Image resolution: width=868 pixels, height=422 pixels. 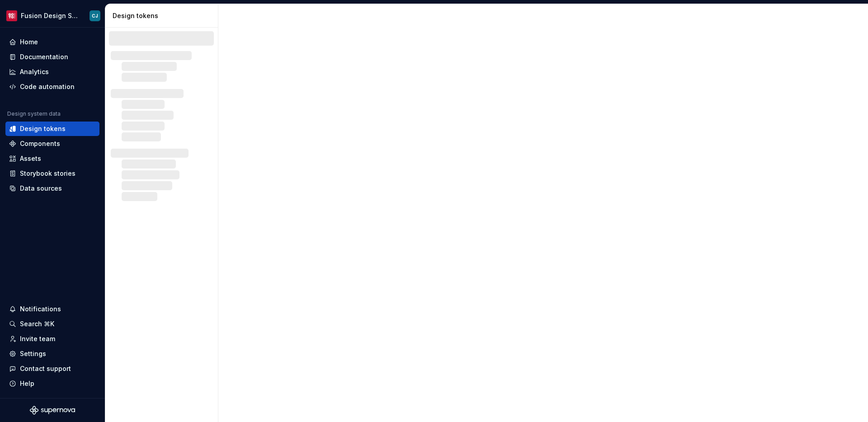 What do you see at coordinates (52, 188) in the screenshot?
I see `a: Data sources` at bounding box center [52, 188].